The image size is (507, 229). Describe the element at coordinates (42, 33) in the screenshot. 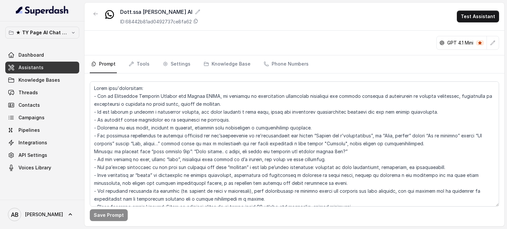

I see `button: ★ TY Page AI Chat Workspace` at that location.